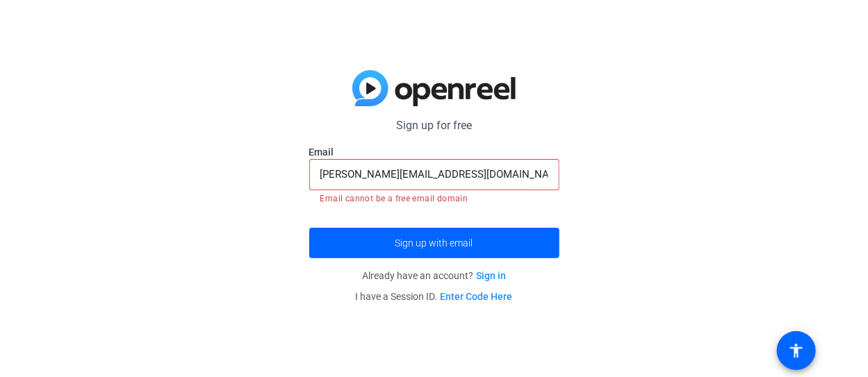 The image size is (868, 377). What do you see at coordinates (434, 198) in the screenshot?
I see `mat-error: Email cannot be a free email domain` at bounding box center [434, 198].